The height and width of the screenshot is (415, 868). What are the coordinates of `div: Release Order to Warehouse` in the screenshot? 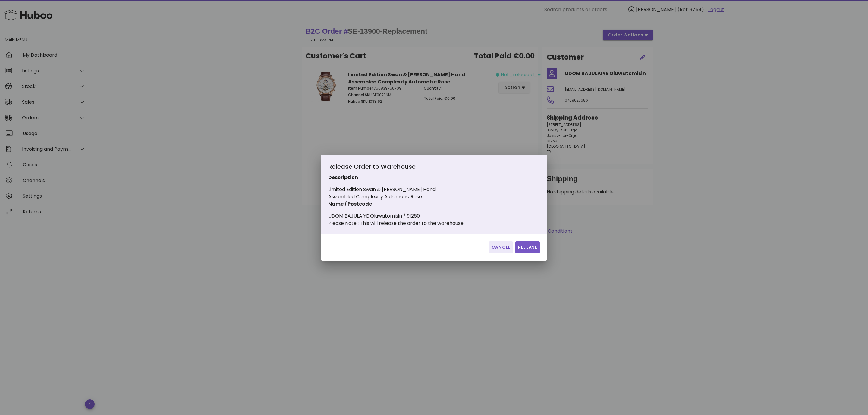 It's located at (396, 168).